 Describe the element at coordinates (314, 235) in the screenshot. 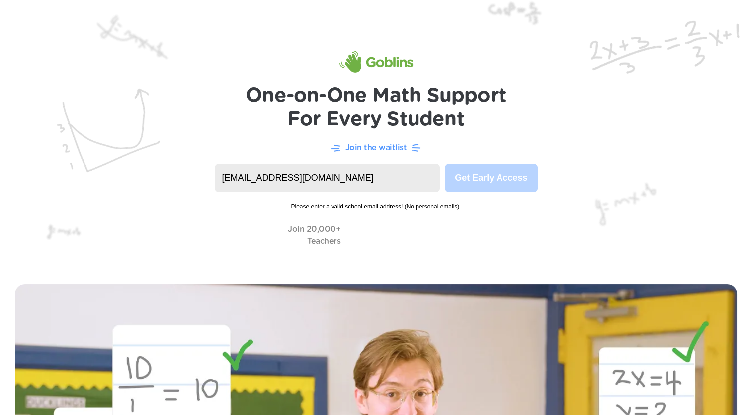

I see `p: Join 20,000+ Teachers` at that location.